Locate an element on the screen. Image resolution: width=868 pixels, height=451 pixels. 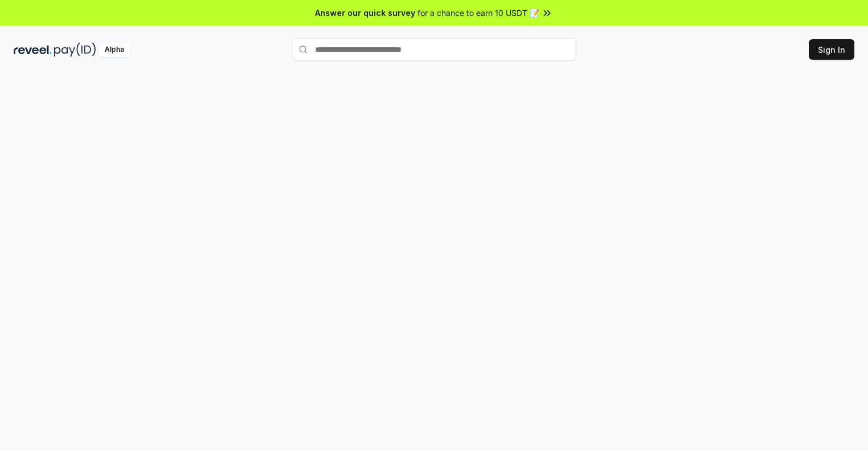
img: pay_id is located at coordinates (75, 50).